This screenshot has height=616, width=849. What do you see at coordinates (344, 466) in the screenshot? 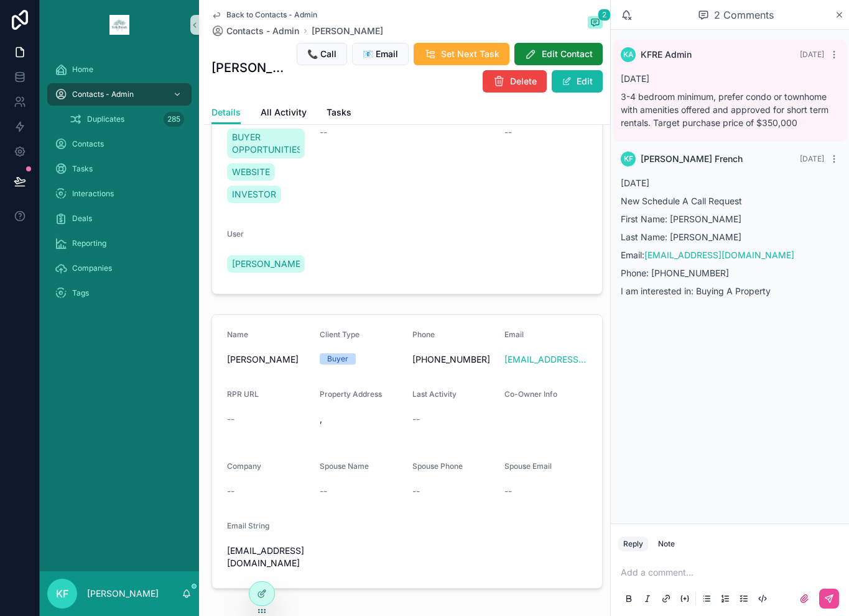
I see `span: Spouse Name` at bounding box center [344, 466].